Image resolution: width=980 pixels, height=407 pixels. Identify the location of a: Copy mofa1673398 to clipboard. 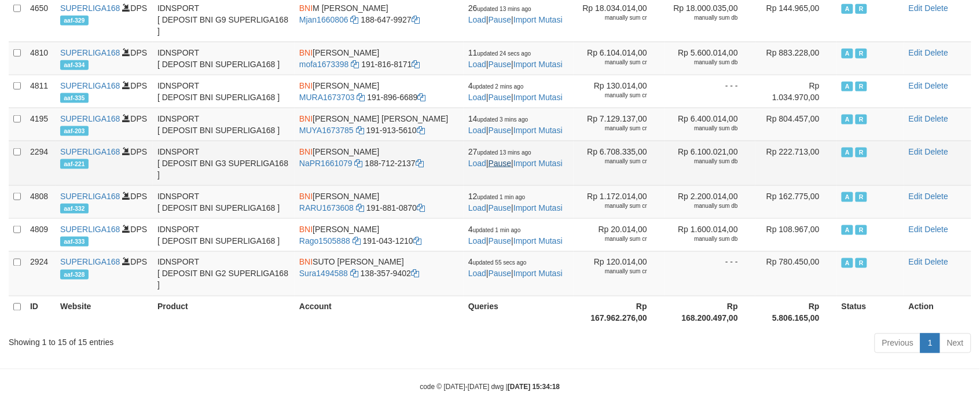
(355, 64).